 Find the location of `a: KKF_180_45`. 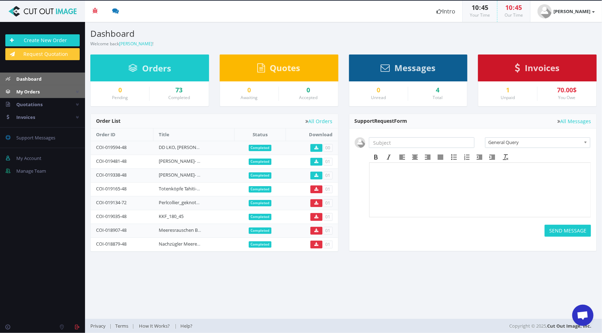

a: KKF_180_45 is located at coordinates (171, 217).